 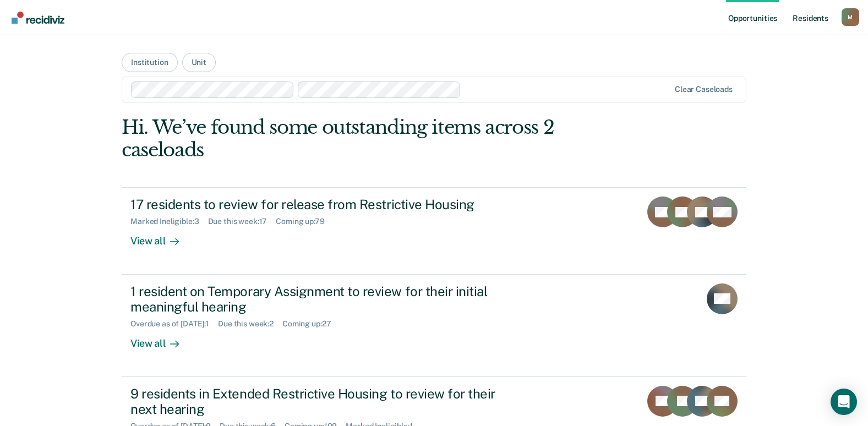 What do you see at coordinates (851, 17) in the screenshot?
I see `button: Profile dropdown button` at bounding box center [851, 17].